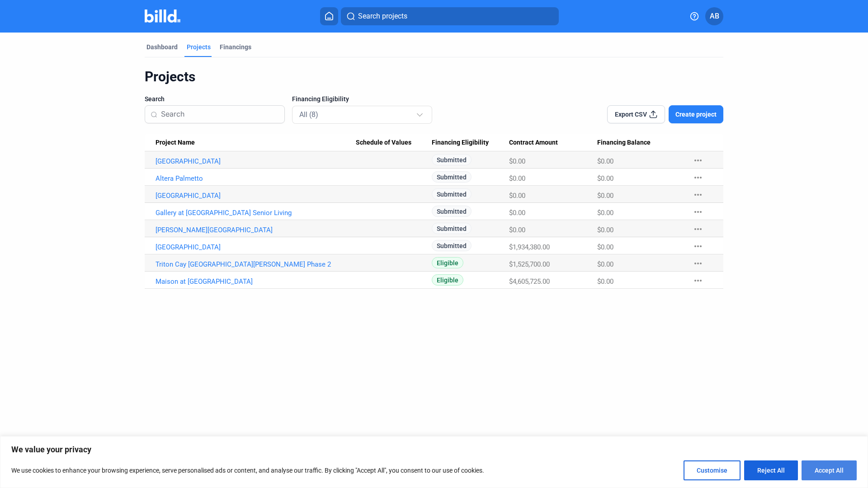  What do you see at coordinates (636, 115) in the screenshot?
I see `button: Export CSV` at bounding box center [636, 115].